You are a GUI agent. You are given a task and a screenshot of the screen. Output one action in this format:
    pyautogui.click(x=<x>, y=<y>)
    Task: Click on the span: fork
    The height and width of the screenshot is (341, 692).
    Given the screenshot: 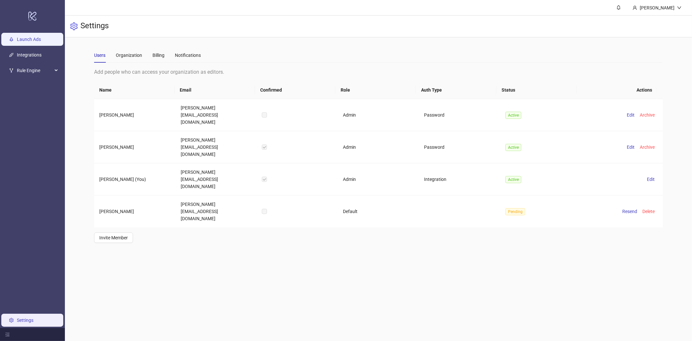 What is the action you would take?
    pyautogui.click(x=11, y=70)
    